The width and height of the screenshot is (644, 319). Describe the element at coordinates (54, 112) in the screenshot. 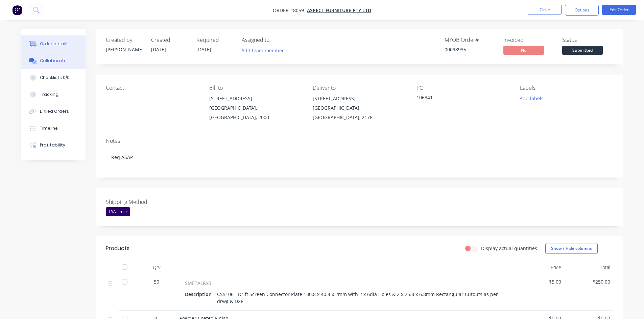

I see `div: Linked Orders` at that location.